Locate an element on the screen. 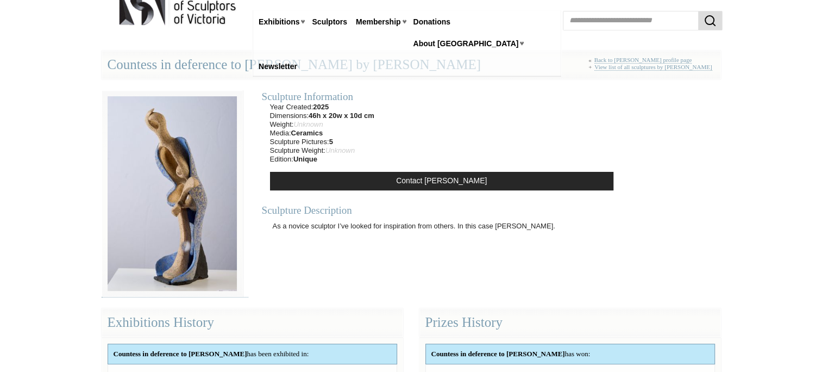  li: Media: is located at coordinates (322, 133).